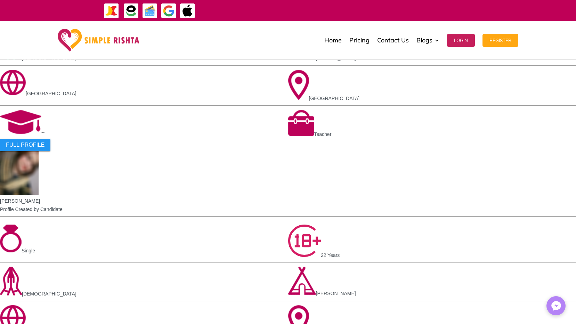  I want to click on a: Home, so click(333, 40).